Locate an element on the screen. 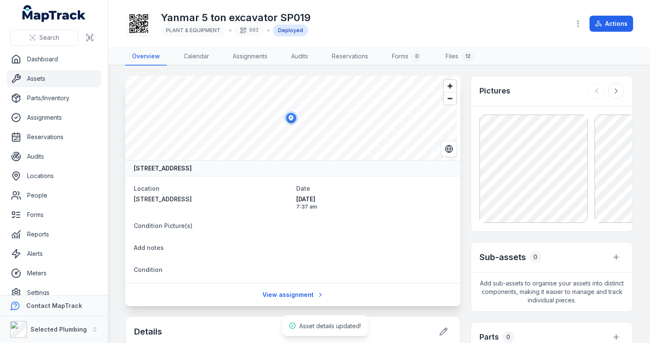  a: People is located at coordinates (54, 196).